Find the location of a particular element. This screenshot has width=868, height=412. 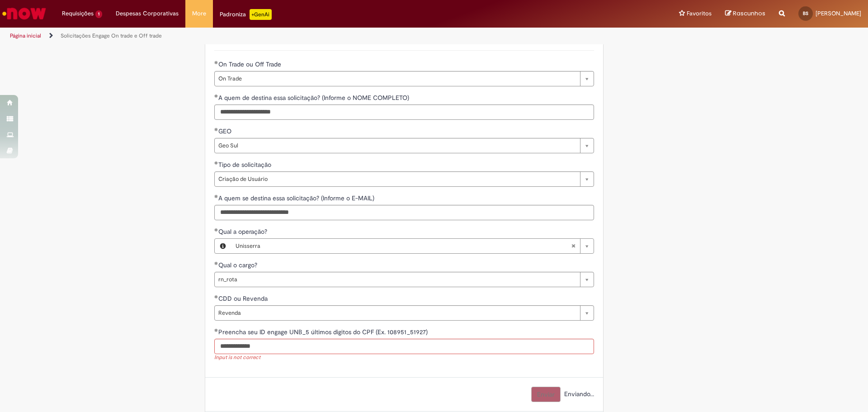

span: Despesas Corporativas is located at coordinates (147, 14).